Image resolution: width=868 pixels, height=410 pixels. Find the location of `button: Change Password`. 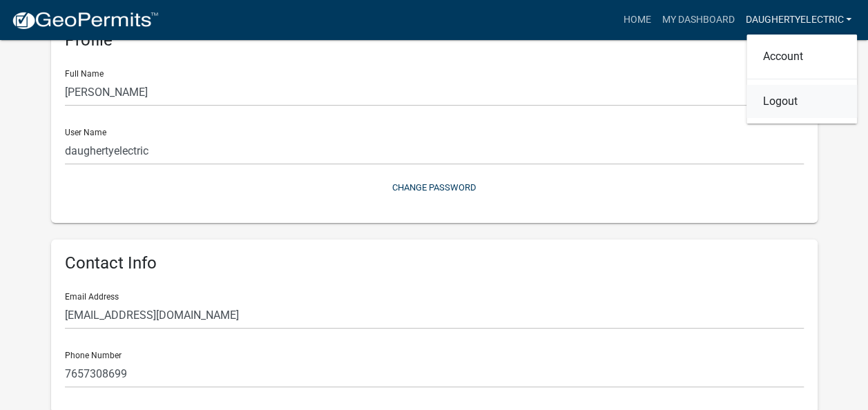

button: Change Password is located at coordinates (434, 187).